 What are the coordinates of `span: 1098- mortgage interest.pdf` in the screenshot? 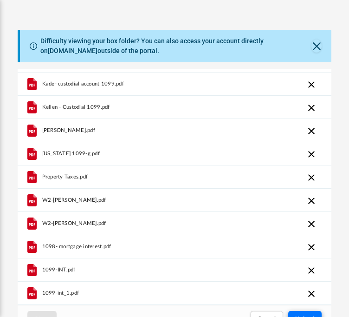 It's located at (76, 246).